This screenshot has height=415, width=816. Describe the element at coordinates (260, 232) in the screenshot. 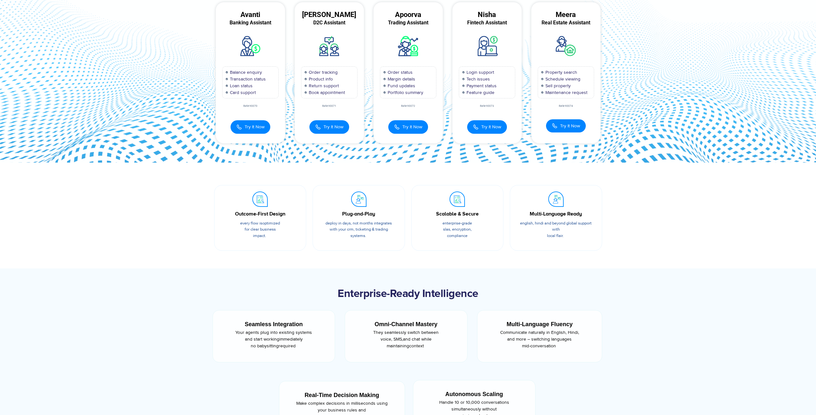

I see `span: for clear business impact.` at that location.